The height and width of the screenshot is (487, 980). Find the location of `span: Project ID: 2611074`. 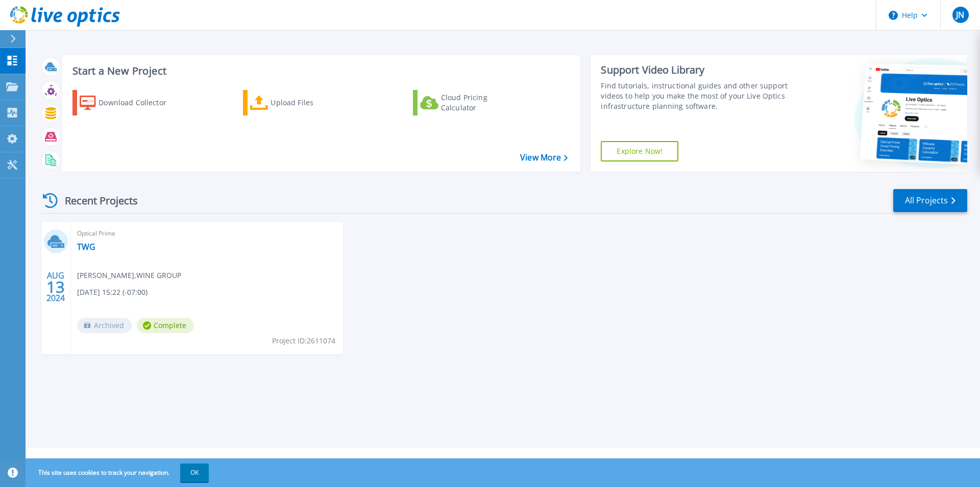

span: Project ID: 2611074 is located at coordinates (303, 341).